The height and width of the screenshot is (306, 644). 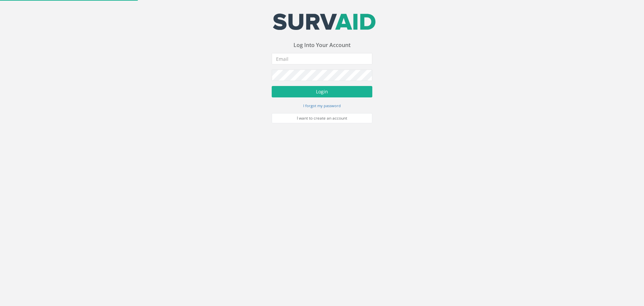 I want to click on a: I forgot my password, so click(x=322, y=105).